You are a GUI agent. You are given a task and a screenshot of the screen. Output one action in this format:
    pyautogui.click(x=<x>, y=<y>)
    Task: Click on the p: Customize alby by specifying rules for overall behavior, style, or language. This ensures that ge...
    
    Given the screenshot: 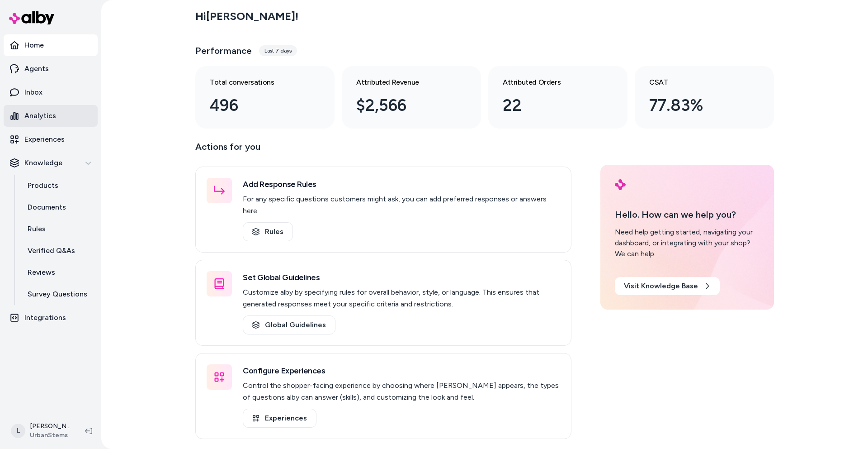 What is the action you would take?
    pyautogui.click(x=402, y=298)
    